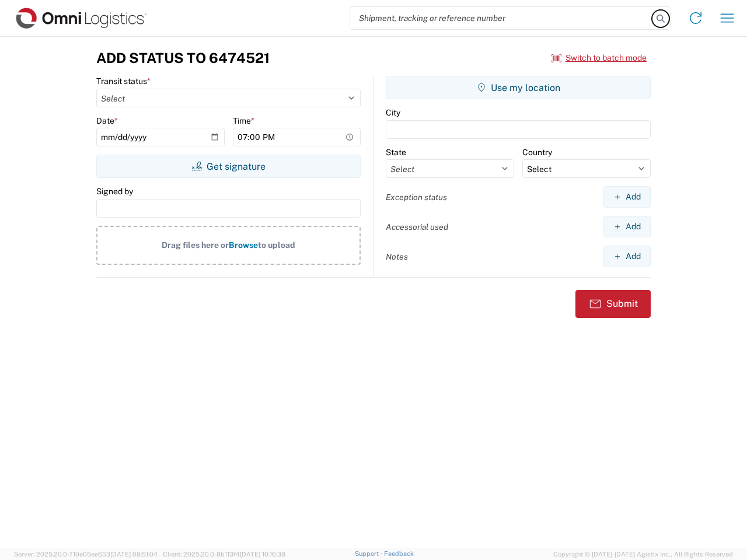  I want to click on span: Drag files here or, so click(195, 245).